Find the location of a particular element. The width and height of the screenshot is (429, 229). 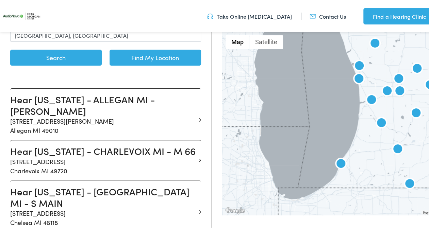

button: Search is located at coordinates (56, 56).